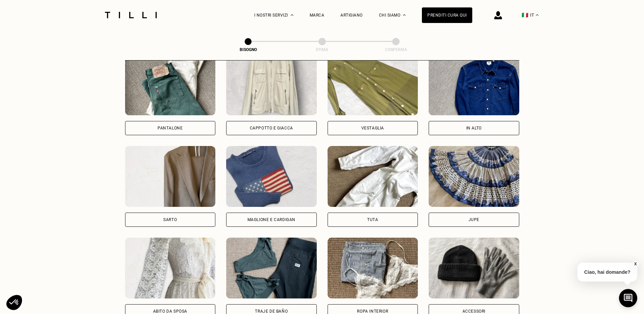 The image size is (644, 314). Describe the element at coordinates (272, 85) in the screenshot. I see `img: Tilli retouche votre Cappotto e giacca` at that location.